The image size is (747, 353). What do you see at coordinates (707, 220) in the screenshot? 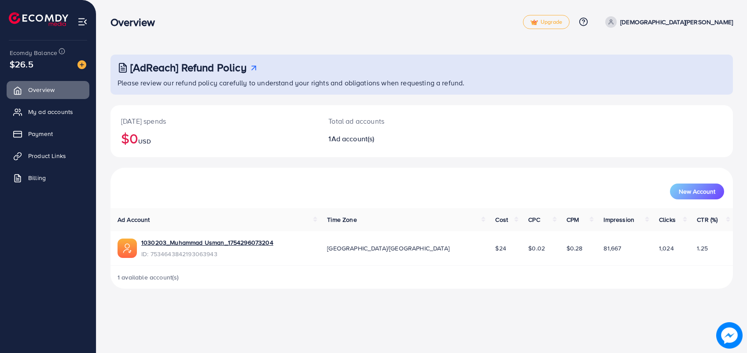
I see `span: CTR (%)` at bounding box center [707, 220].